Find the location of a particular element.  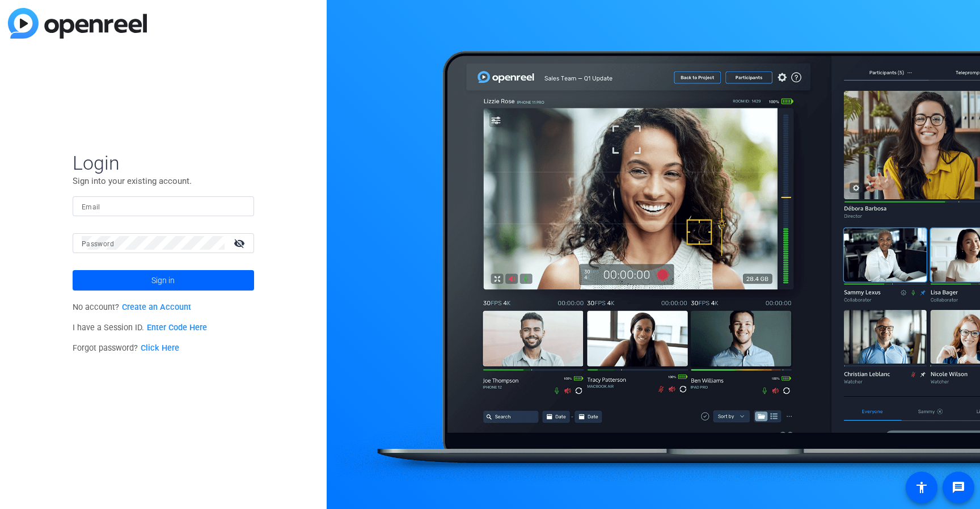

a: Click Here is located at coordinates (160, 348).